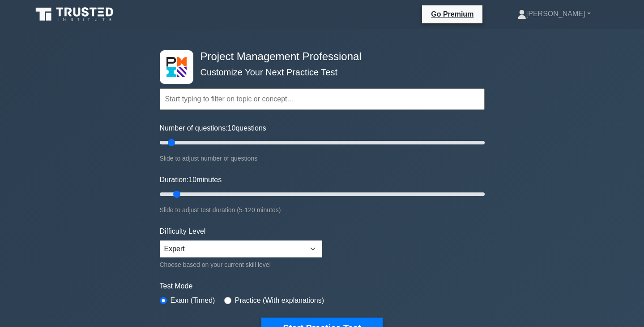 This screenshot has height=327, width=644. What do you see at coordinates (322, 210) in the screenshot?
I see `div: Slide to adjust test duration (5-120 minutes)` at bounding box center [322, 210].